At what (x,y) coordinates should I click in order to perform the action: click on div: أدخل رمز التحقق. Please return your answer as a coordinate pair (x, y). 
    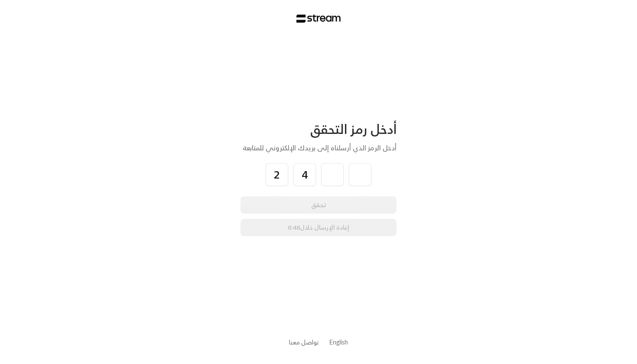
    Looking at the image, I should click on (318, 129).